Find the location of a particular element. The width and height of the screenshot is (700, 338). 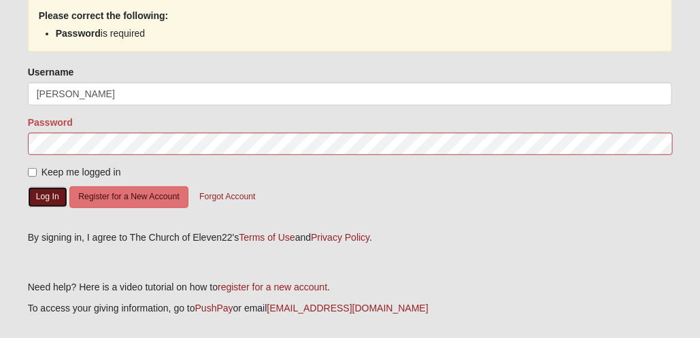

div: By signing in, I agree to The Church of Eleven22's and . is located at coordinates (351, 238).